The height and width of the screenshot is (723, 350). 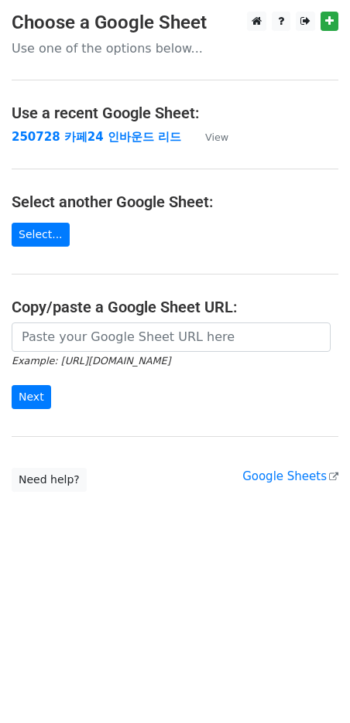 What do you see at coordinates (175, 202) in the screenshot?
I see `h4: Select another Google Sheet:` at bounding box center [175, 202].